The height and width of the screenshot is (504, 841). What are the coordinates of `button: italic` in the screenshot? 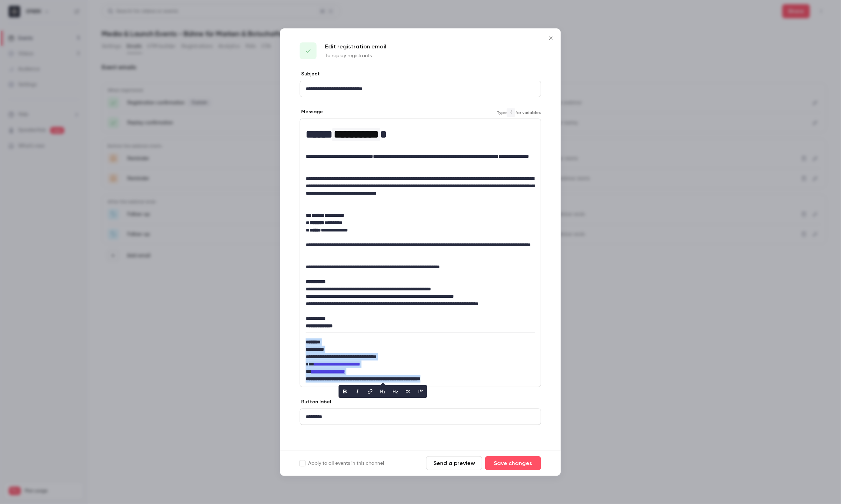 It's located at (358, 392).